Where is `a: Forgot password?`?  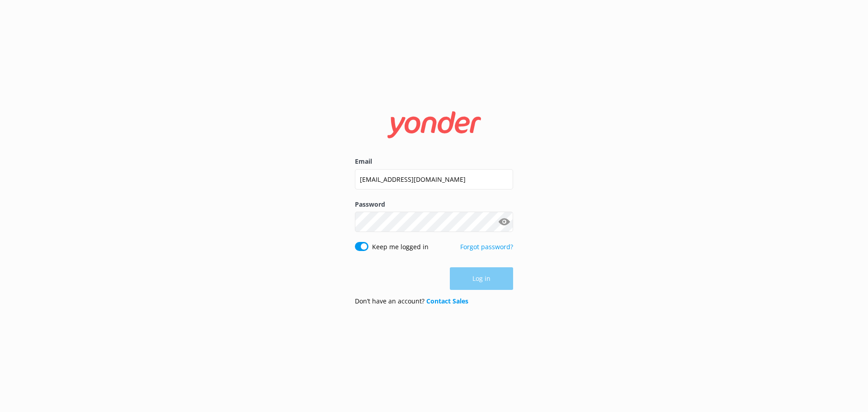 a: Forgot password? is located at coordinates (486, 247).